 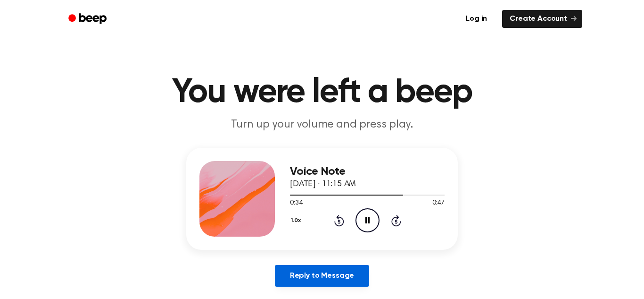 What do you see at coordinates (297, 220) in the screenshot?
I see `button: 1.0x` at bounding box center [297, 220].